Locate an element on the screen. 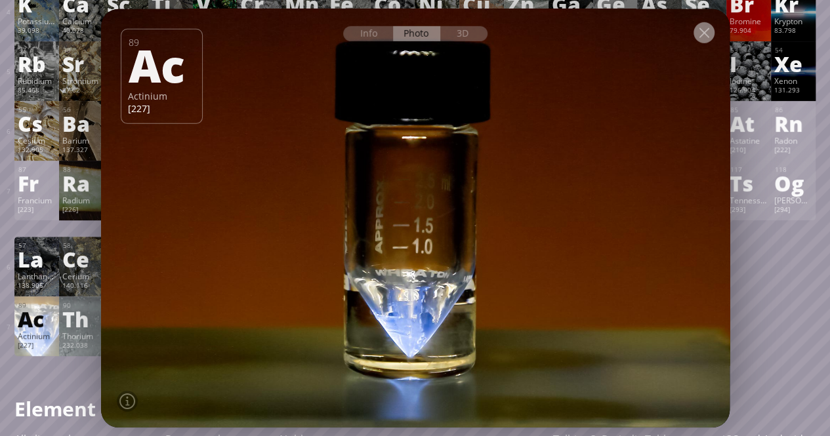 The height and width of the screenshot is (436, 830). div: Th is located at coordinates (81, 319).